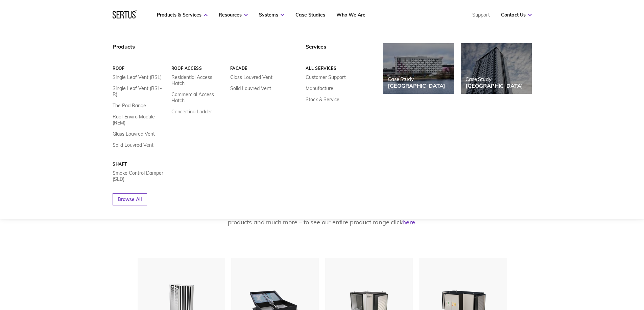 This screenshot has width=644, height=310. What do you see at coordinates (272, 15) in the screenshot?
I see `a: Systems` at bounding box center [272, 15].